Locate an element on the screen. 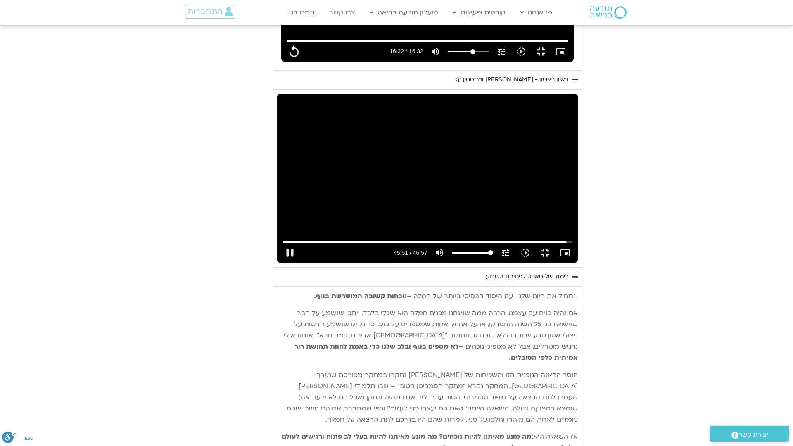 The height and width of the screenshot is (446, 793). b: נוכחות קשובה המושרשת בגוף. is located at coordinates (360, 296).